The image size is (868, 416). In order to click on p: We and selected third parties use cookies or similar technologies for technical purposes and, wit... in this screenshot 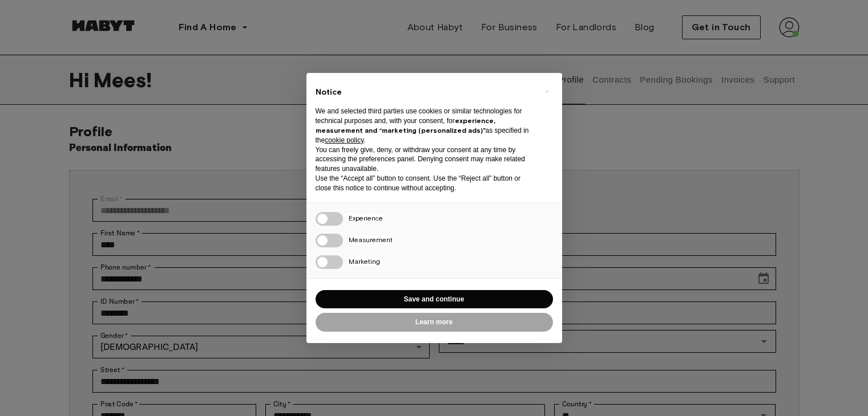, I will do `click(425, 126)`.